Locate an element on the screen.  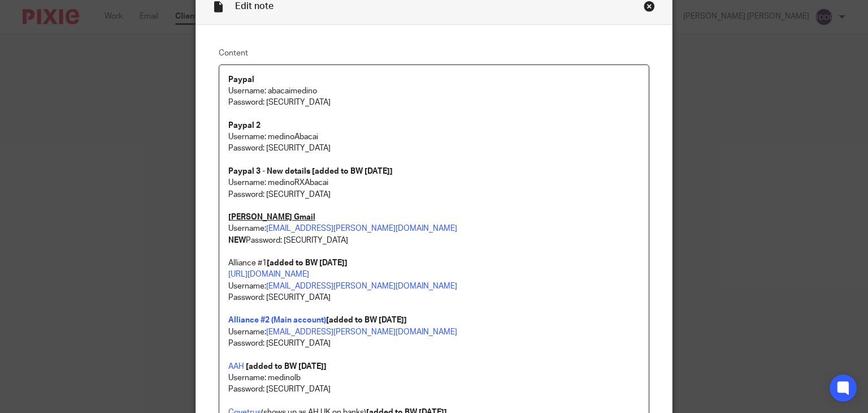
a: AAH is located at coordinates (236, 367).